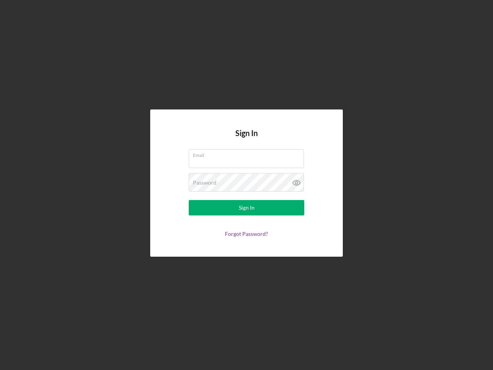 This screenshot has width=493, height=370. I want to click on div: Sign In, so click(246, 208).